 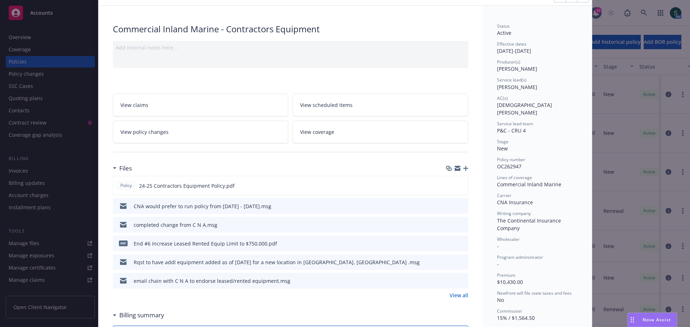 I want to click on span: AC(s), so click(x=502, y=98).